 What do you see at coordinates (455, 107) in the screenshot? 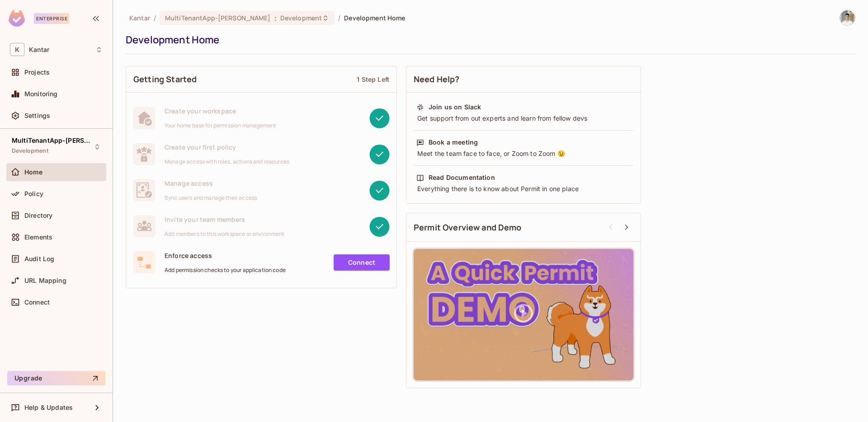
I see `div: Join us on Slack` at bounding box center [455, 107].